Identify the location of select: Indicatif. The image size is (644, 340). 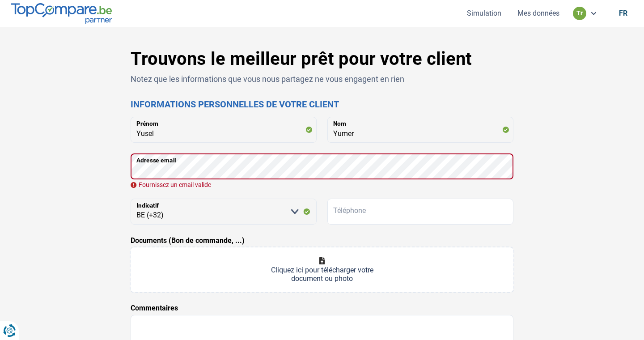
(224, 211).